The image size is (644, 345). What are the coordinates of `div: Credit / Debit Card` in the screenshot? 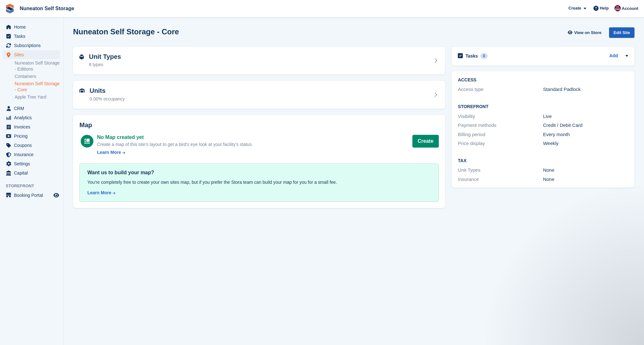 It's located at (585, 125).